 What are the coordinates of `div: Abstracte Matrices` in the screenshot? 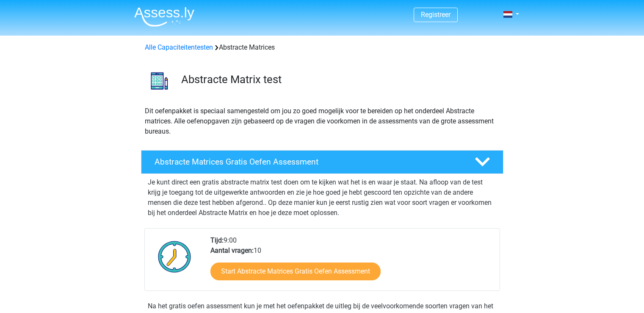 It's located at (322, 48).